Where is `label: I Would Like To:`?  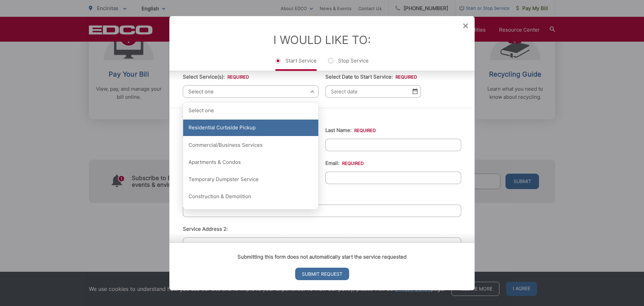 label: I Would Like To: is located at coordinates (322, 40).